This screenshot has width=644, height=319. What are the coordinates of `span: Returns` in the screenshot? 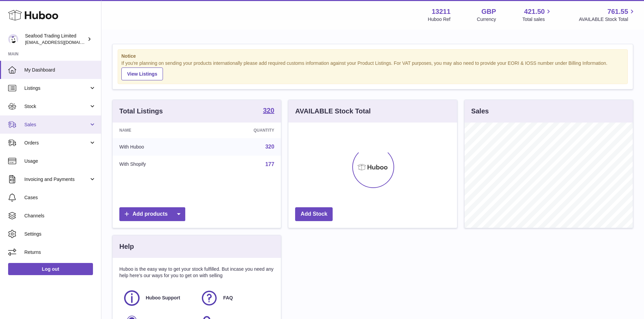 It's located at (60, 252).